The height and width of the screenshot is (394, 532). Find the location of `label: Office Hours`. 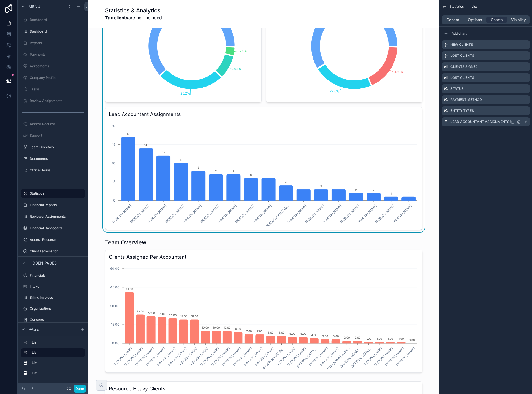

label: Office Hours is located at coordinates (57, 170).